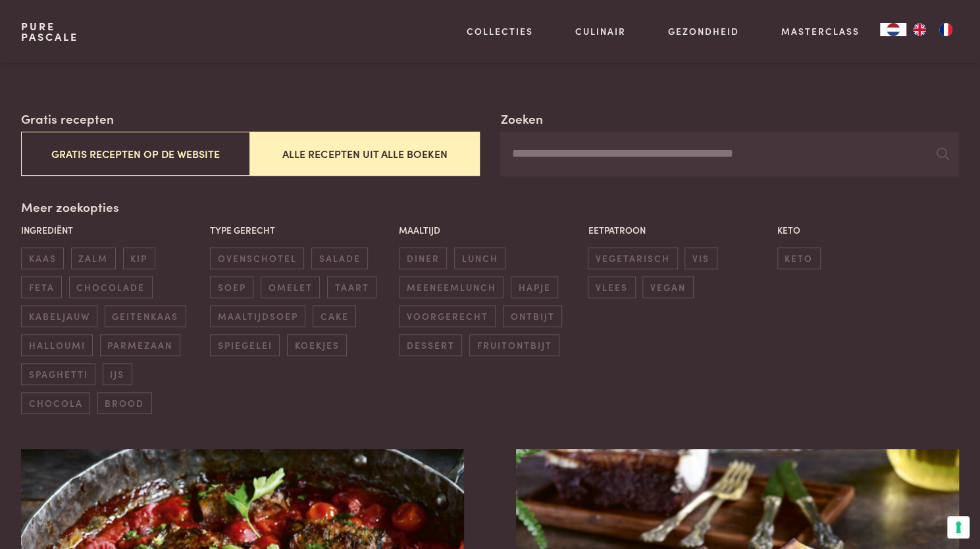 The width and height of the screenshot is (980, 549). What do you see at coordinates (58, 374) in the screenshot?
I see `span: spaghetti` at bounding box center [58, 374].